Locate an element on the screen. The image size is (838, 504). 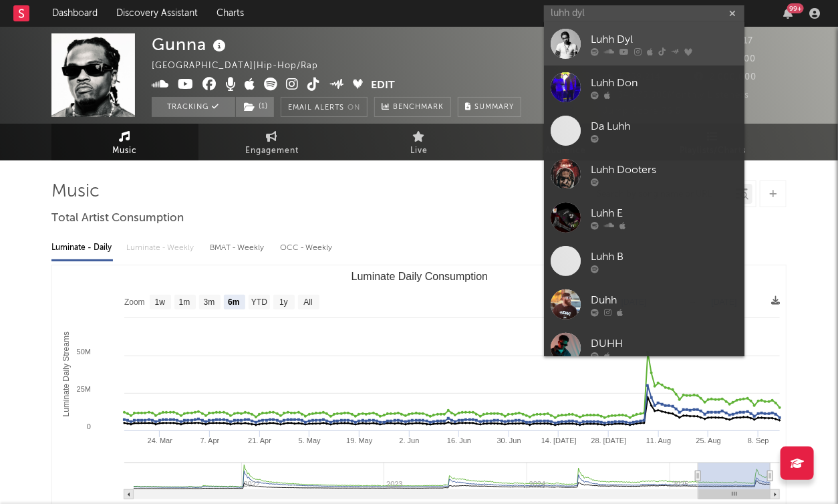
div: Luhh Don is located at coordinates (665, 83).